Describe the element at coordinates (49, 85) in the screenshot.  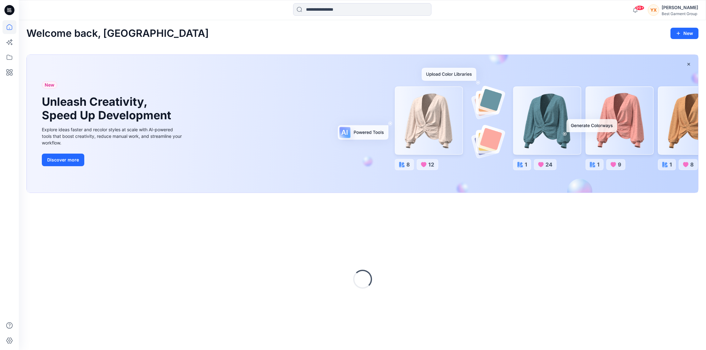
I see `span: New` at that location.